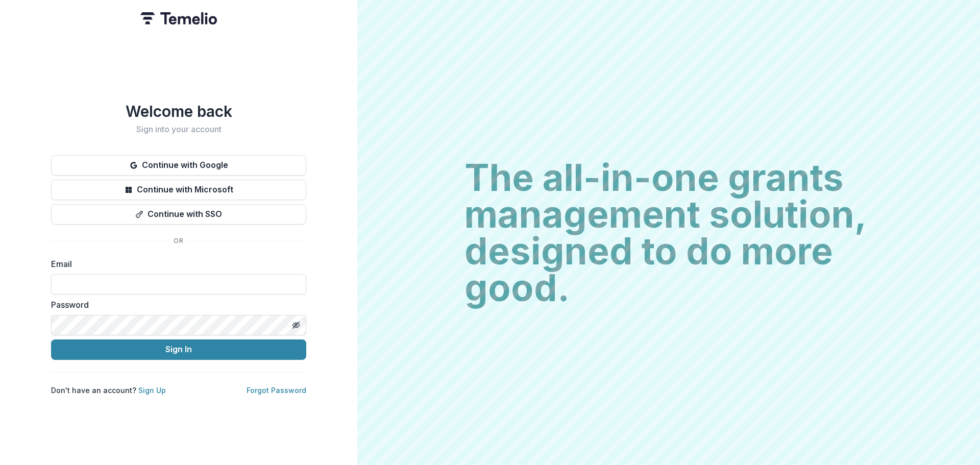  I want to click on img: Temelio, so click(179, 18).